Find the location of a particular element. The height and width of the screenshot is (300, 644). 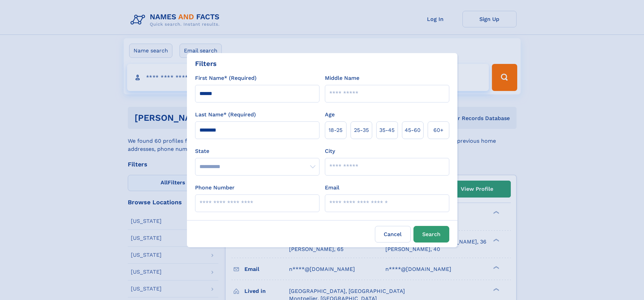

label: Email is located at coordinates (332, 188).